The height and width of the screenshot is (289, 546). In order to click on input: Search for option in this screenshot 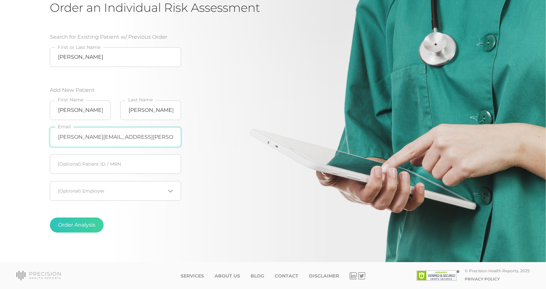, I will do `click(112, 191)`.